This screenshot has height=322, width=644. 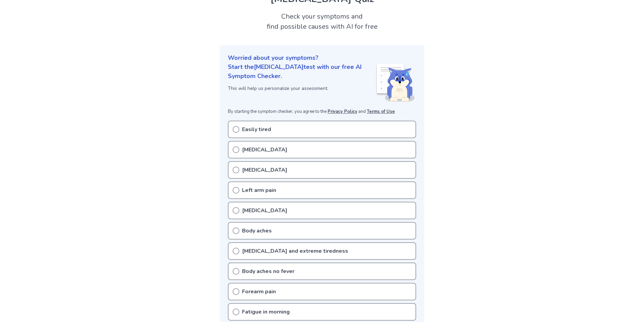 What do you see at coordinates (343, 112) in the screenshot?
I see `a: Privacy Policy` at bounding box center [343, 112].